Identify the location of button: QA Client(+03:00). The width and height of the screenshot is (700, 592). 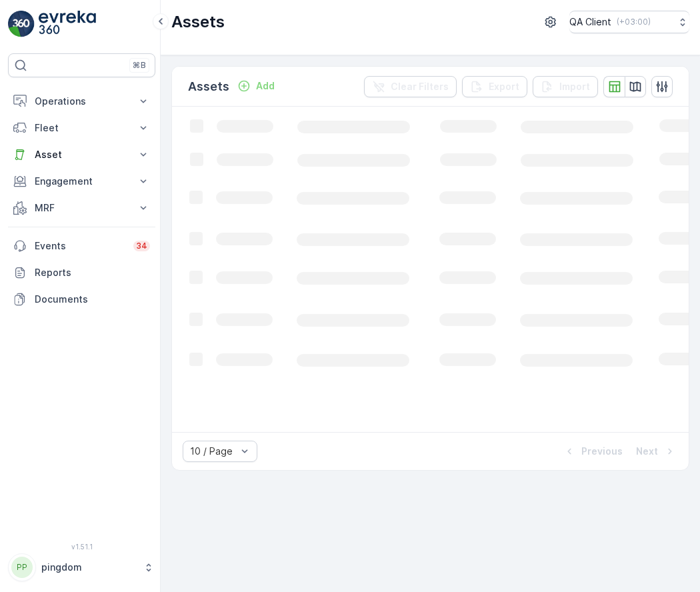
(630, 22).